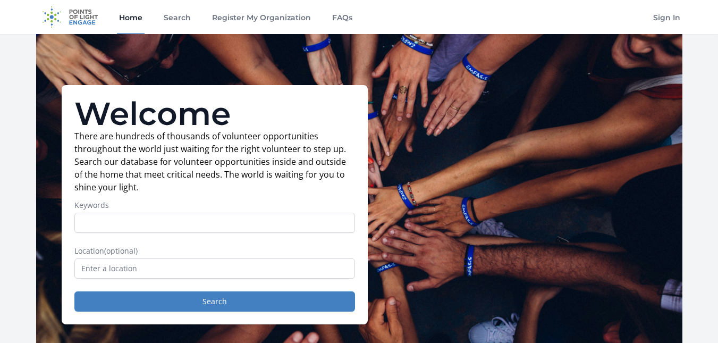  I want to click on label: Location, so click(215, 251).